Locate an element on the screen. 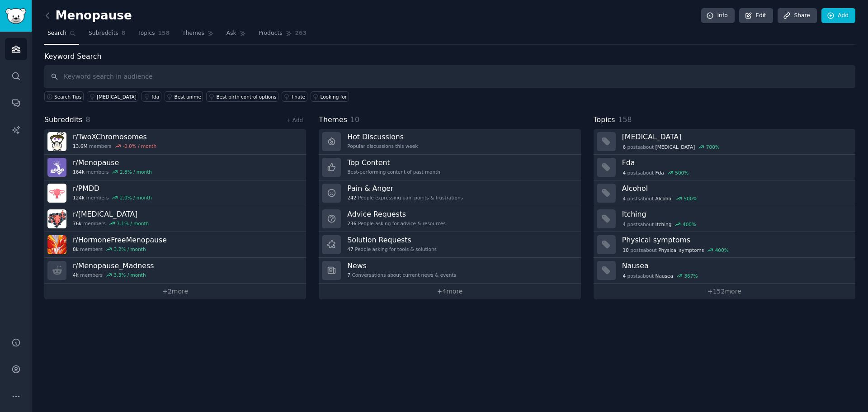 The width and height of the screenshot is (868, 412). a: Share is located at coordinates (797, 16).